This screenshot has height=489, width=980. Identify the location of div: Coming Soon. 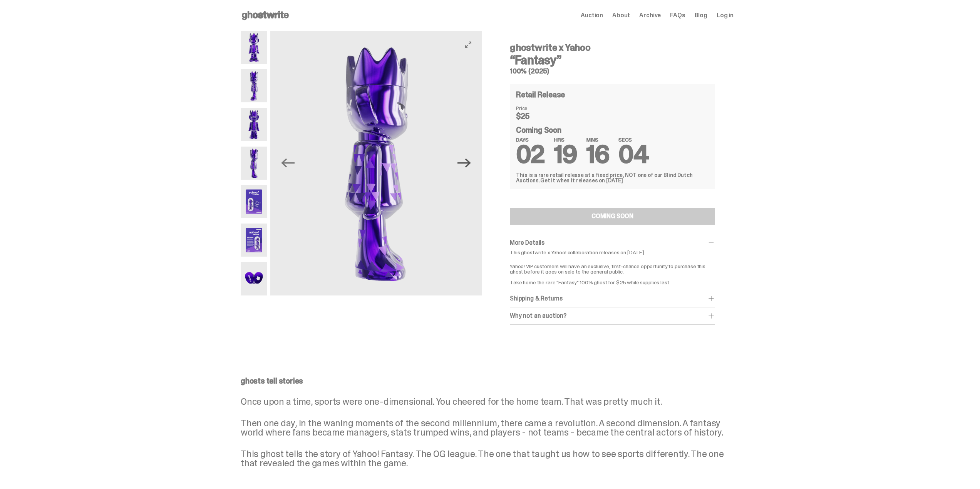
(612, 145).